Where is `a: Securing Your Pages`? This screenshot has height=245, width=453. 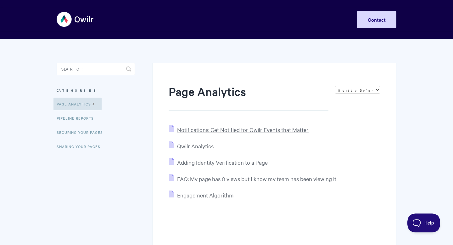
a: Securing Your Pages is located at coordinates (82, 132).